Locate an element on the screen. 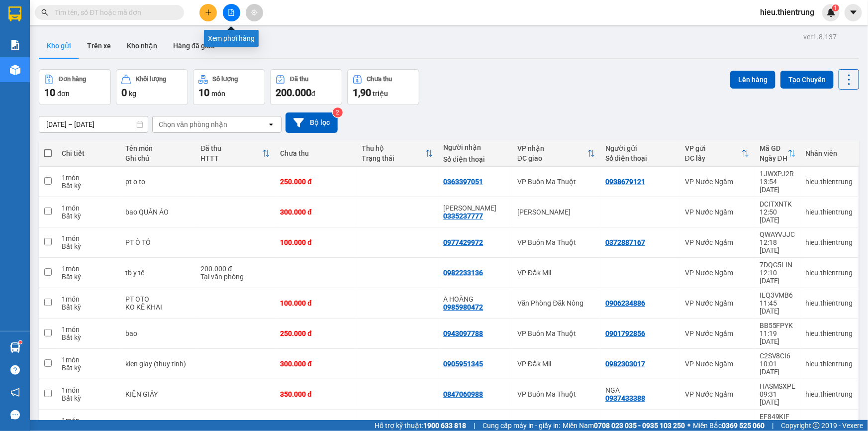 This screenshot has width=868, height=431. div: 100.000 đ is located at coordinates (316, 243).